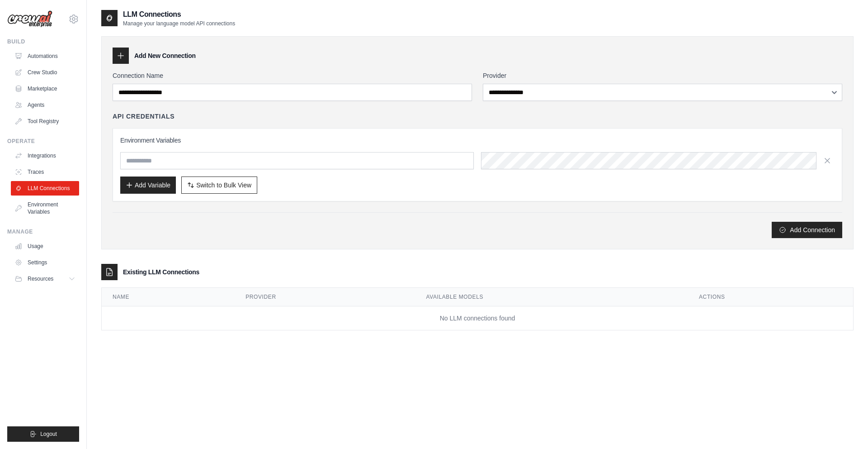  I want to click on span: Logout, so click(48, 433).